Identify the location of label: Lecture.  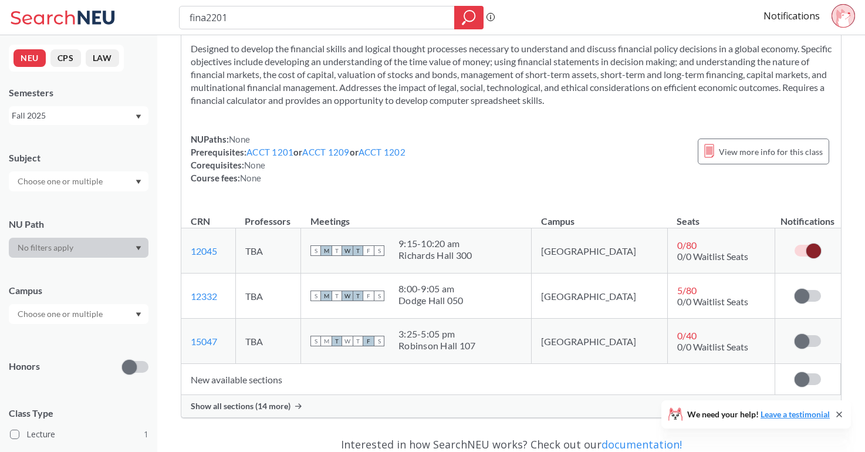
(79, 434).